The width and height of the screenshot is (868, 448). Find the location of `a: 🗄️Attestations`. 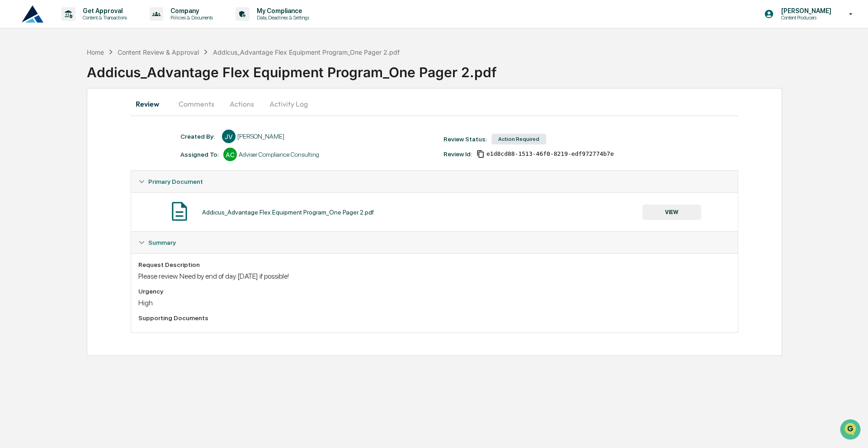

a: 🗄️Attestations is located at coordinates (89, 118).